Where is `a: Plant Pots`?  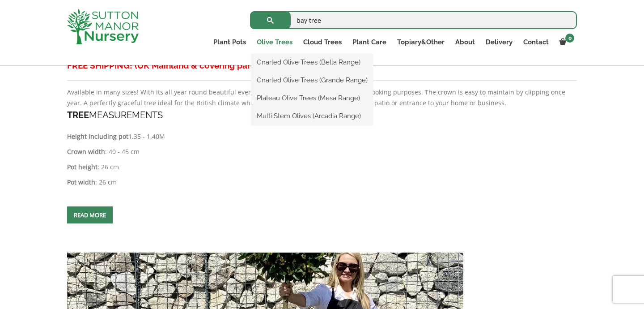 a: Plant Pots is located at coordinates (229, 42).